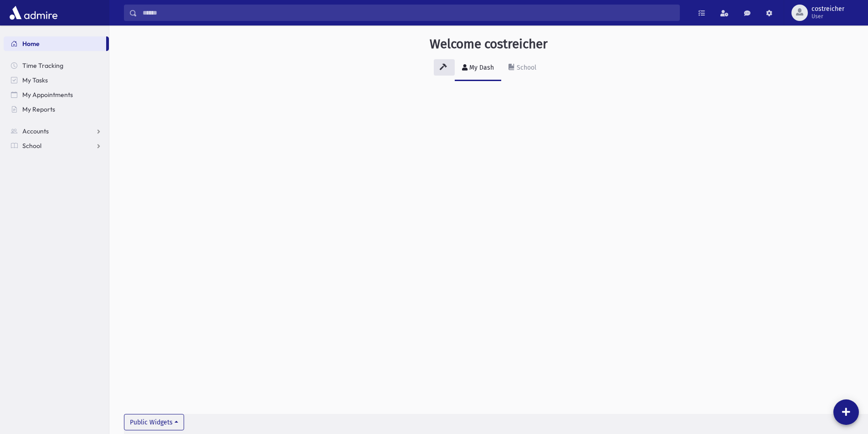  Describe the element at coordinates (488, 44) in the screenshot. I see `h3: Welcome costreicher` at that location.